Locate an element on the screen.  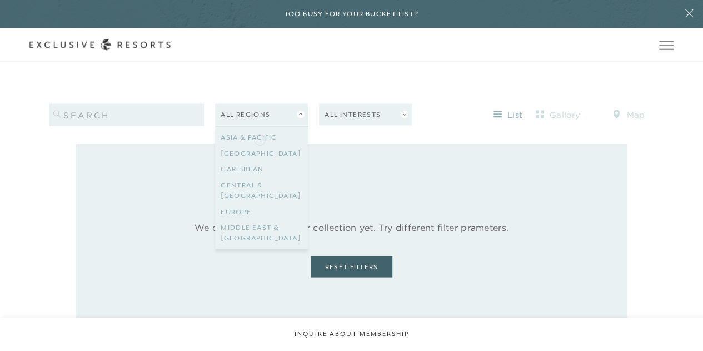
button: All Regions is located at coordinates (261, 114).